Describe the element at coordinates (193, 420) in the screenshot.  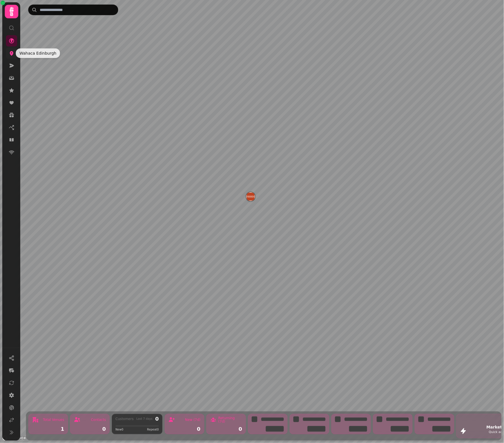
I see `div: New (7d)` at that location.